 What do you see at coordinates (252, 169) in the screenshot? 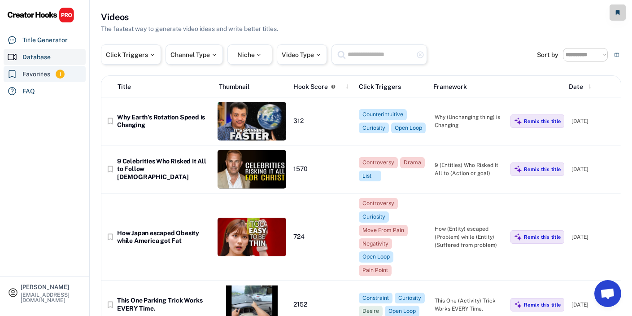
I see `img: thumbnail%20%2869%29.jpg` at bounding box center [252, 169].